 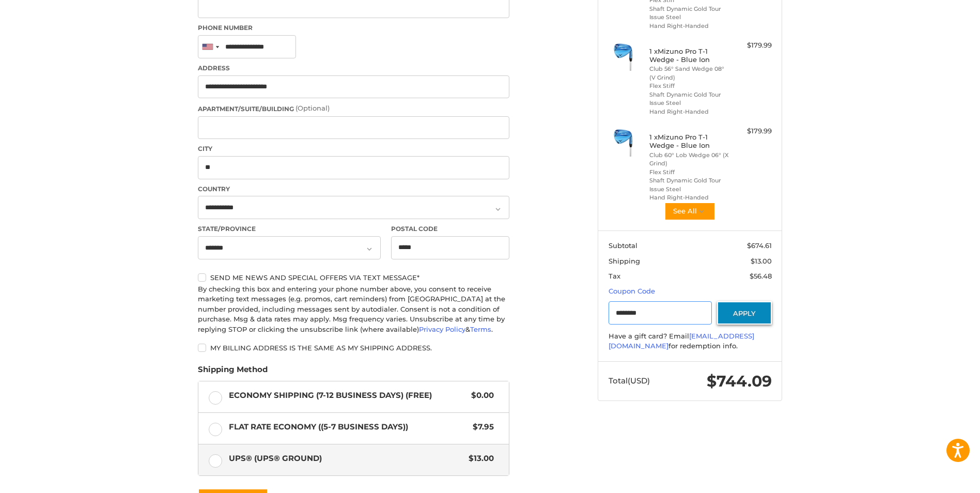 I want to click on span: Total (USD), so click(x=630, y=381).